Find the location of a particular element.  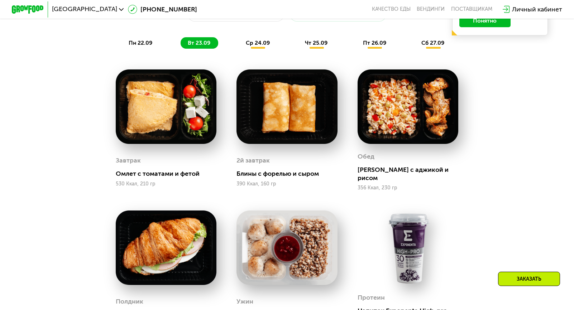

div: 530 Ккал, 210 гр is located at coordinates (166, 184).